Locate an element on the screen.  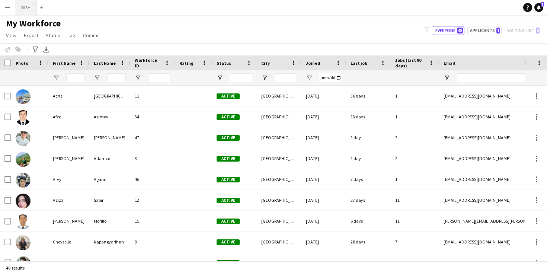
img: Afzal Azimov is located at coordinates (23, 118).